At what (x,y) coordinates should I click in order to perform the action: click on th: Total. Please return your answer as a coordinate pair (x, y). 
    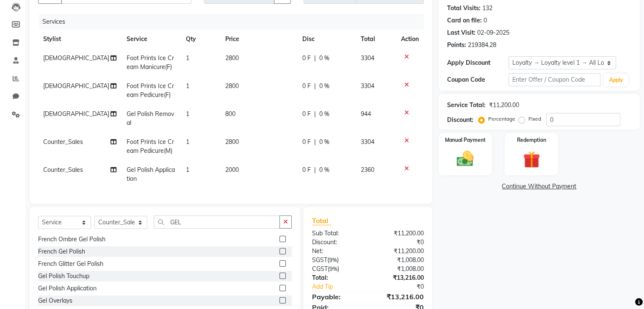
    Looking at the image, I should click on (376, 39).